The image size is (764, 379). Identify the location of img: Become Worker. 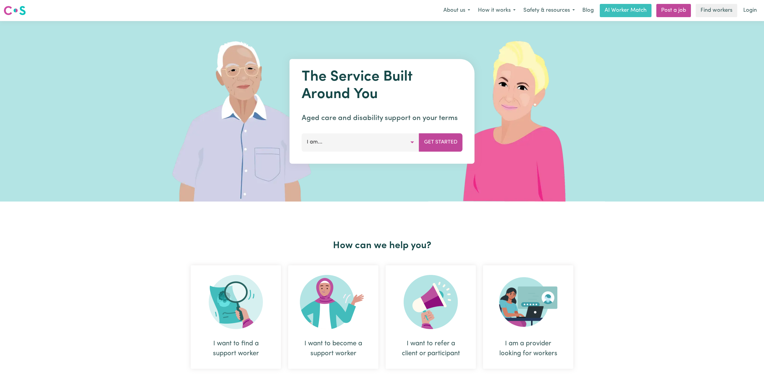
(333, 302).